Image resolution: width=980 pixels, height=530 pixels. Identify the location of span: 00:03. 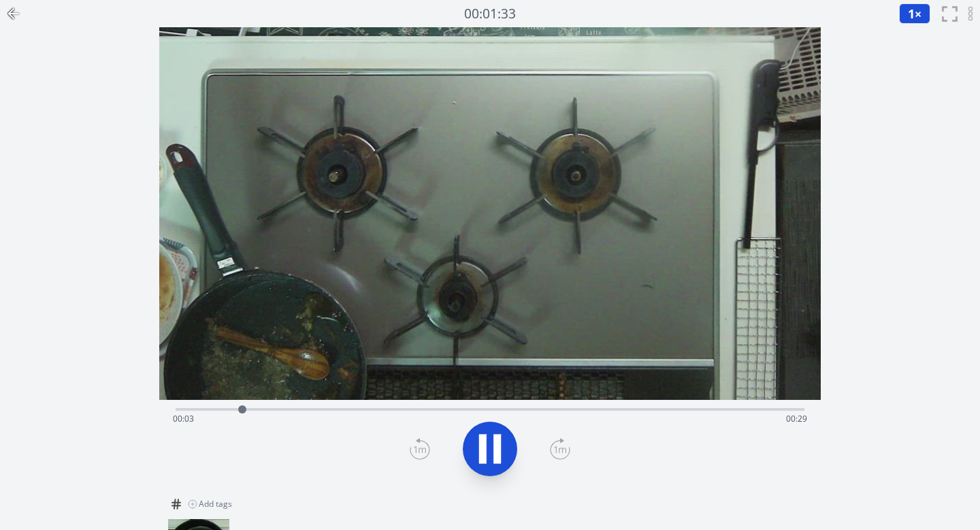
(183, 418).